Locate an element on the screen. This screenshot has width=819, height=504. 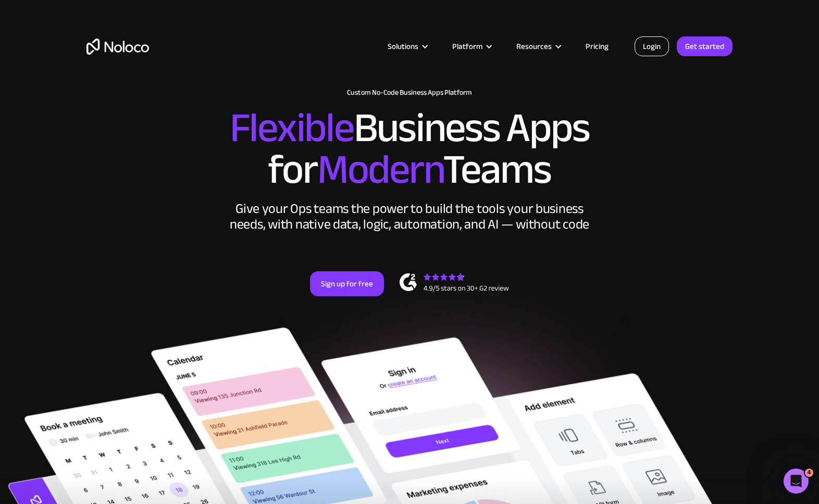
a: Sign up for free is located at coordinates (347, 284).